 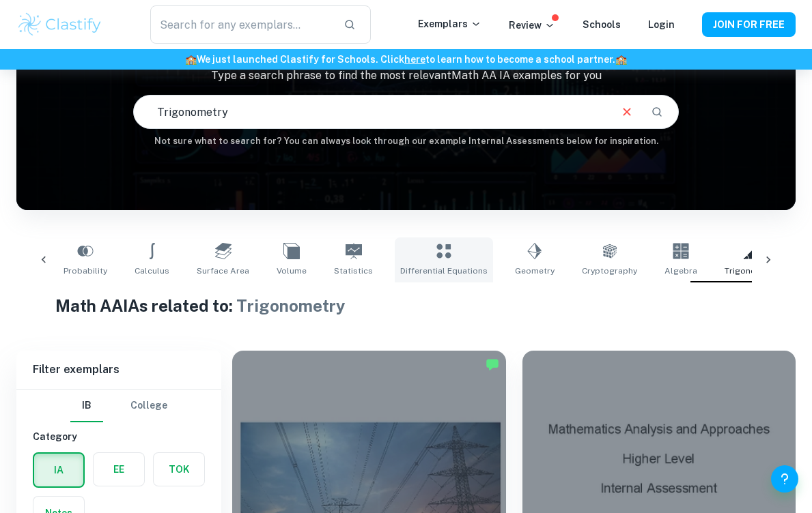 I want to click on button: Clear, so click(x=627, y=112).